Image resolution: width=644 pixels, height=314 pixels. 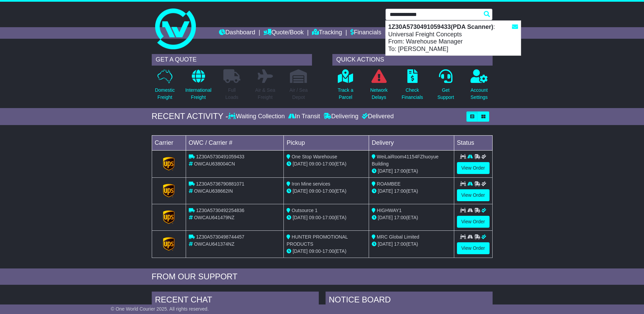 What do you see at coordinates (214, 164) in the screenshot?
I see `span: OWCAU638004CN` at bounding box center [214, 164].